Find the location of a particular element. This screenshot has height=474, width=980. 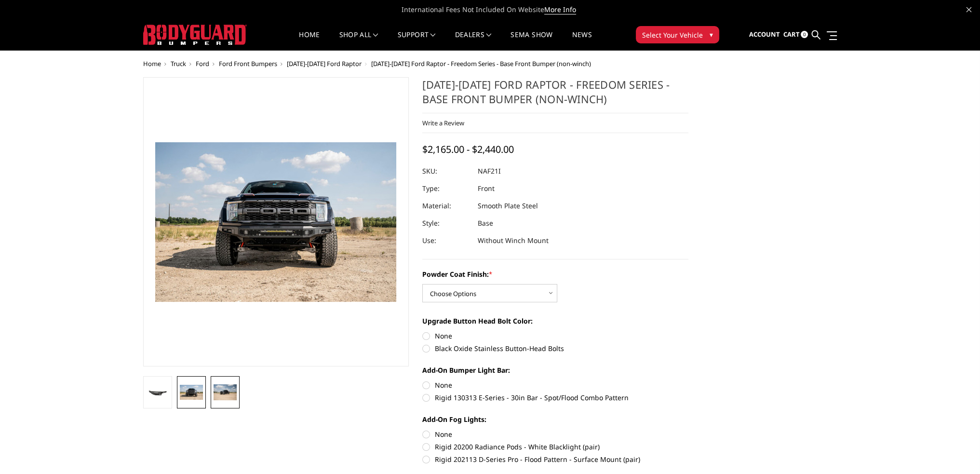

a: Truck is located at coordinates (178, 63).